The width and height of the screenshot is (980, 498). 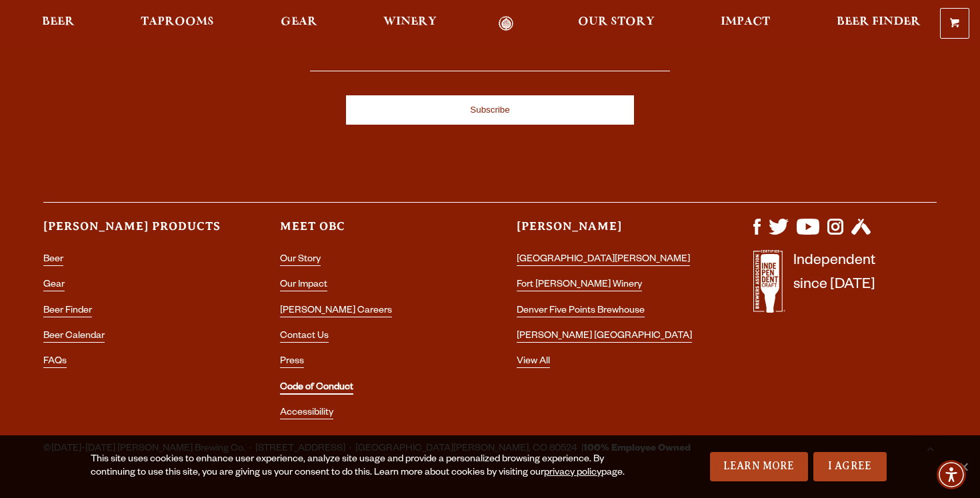 What do you see at coordinates (879, 22) in the screenshot?
I see `span: Beer Finder` at bounding box center [879, 22].